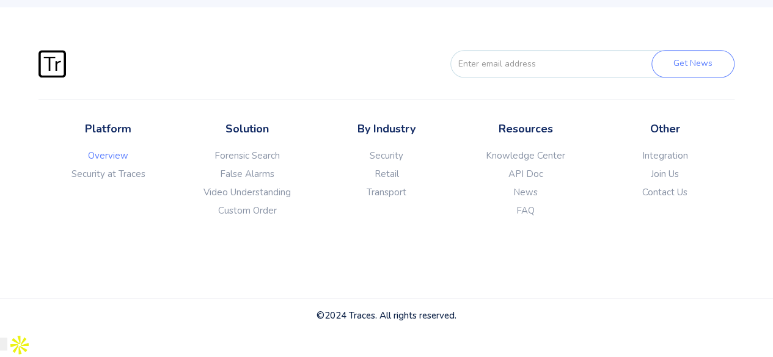 The height and width of the screenshot is (357, 773). Describe the element at coordinates (108, 156) in the screenshot. I see `a: Overview` at that location.